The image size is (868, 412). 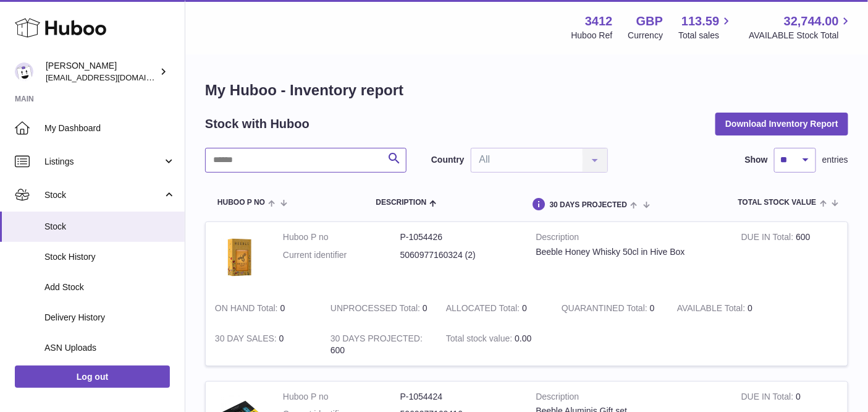 I want to click on span: entries, so click(x=835, y=159).